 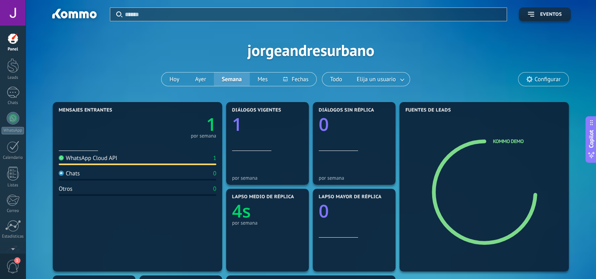 I want to click on button: Todo, so click(x=336, y=79).